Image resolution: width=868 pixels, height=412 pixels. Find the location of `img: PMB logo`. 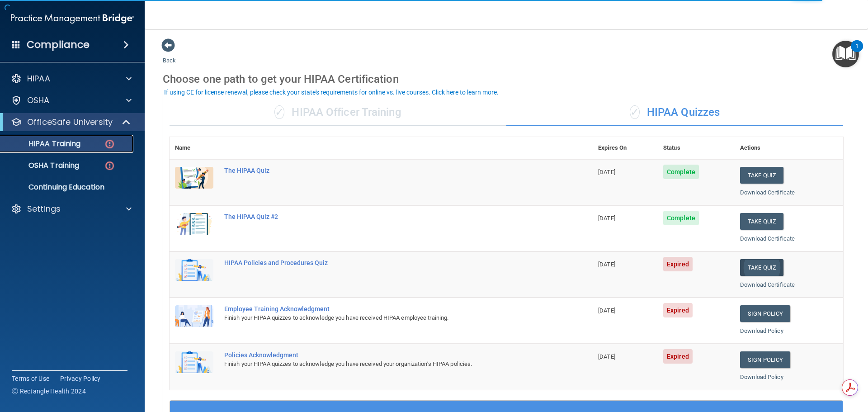

img: PMB logo is located at coordinates (72, 18).